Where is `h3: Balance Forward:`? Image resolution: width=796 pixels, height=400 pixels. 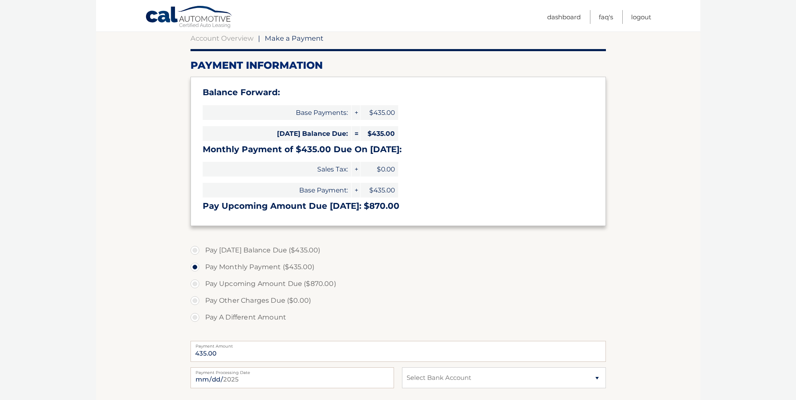 h3: Balance Forward: is located at coordinates (398, 92).